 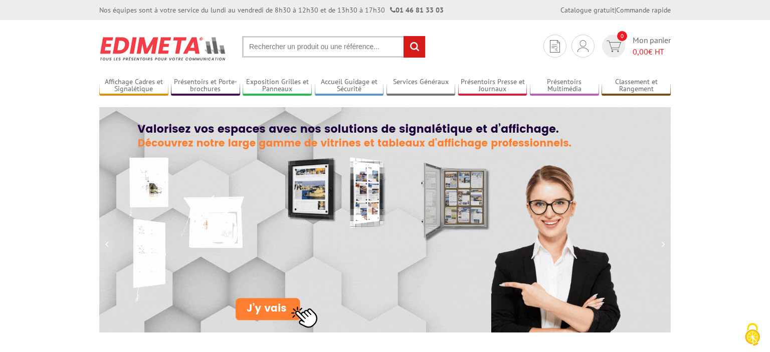 What do you see at coordinates (587, 10) in the screenshot?
I see `a: Catalogue gratuit` at bounding box center [587, 10].